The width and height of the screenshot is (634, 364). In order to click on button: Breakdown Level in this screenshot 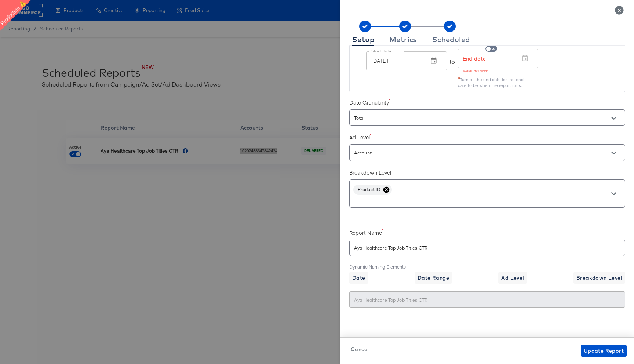, I will do `click(599, 277)`.